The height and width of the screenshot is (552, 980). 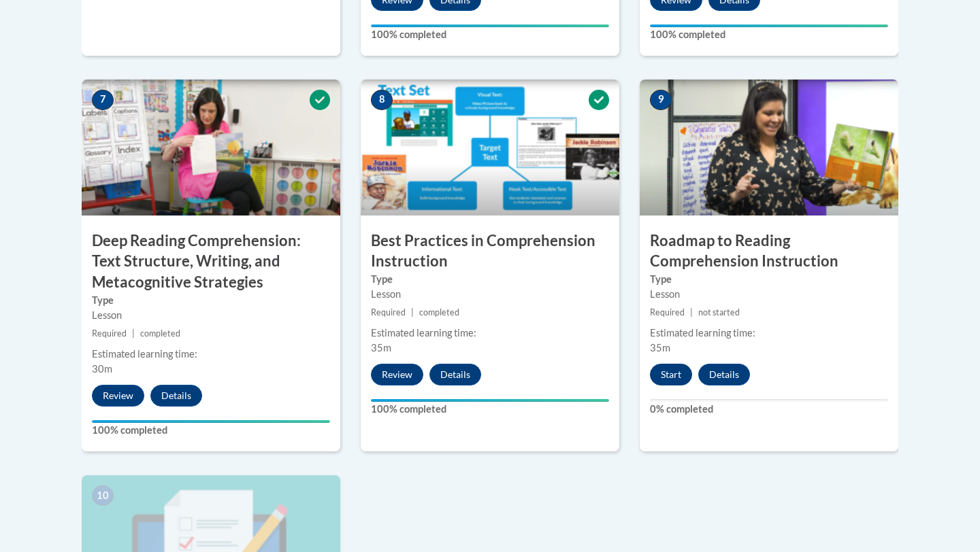 I want to click on label: 0% completed, so click(x=769, y=409).